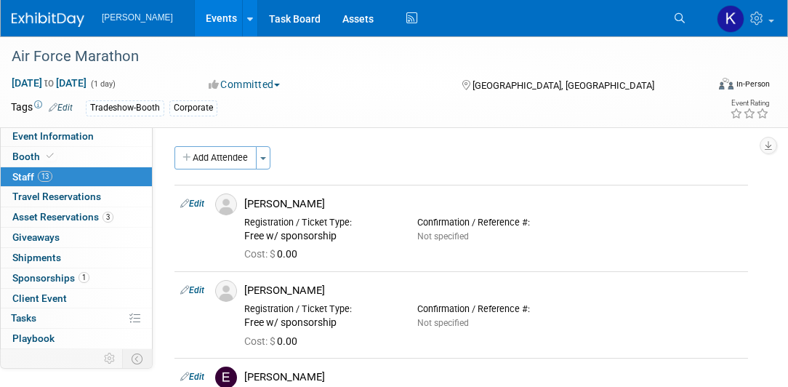  I want to click on span: 3, so click(108, 217).